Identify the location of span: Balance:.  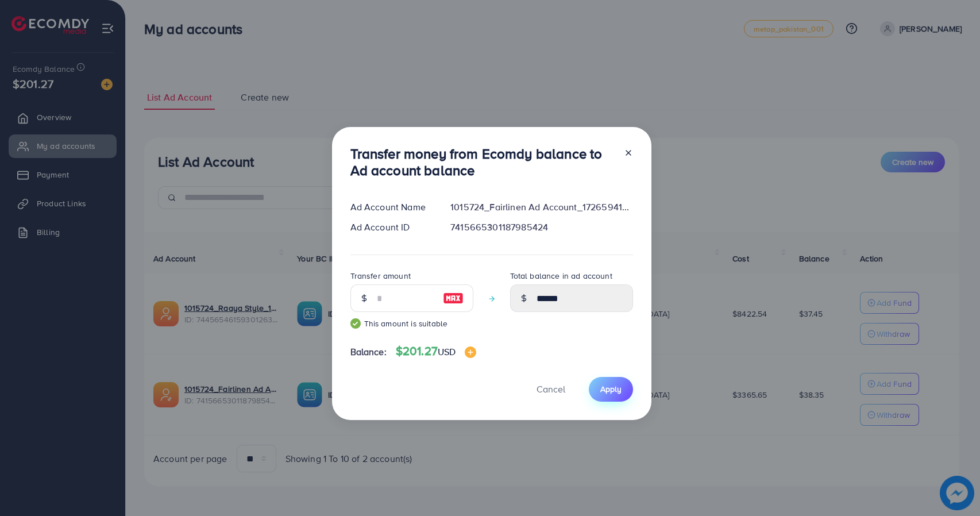
(368, 352).